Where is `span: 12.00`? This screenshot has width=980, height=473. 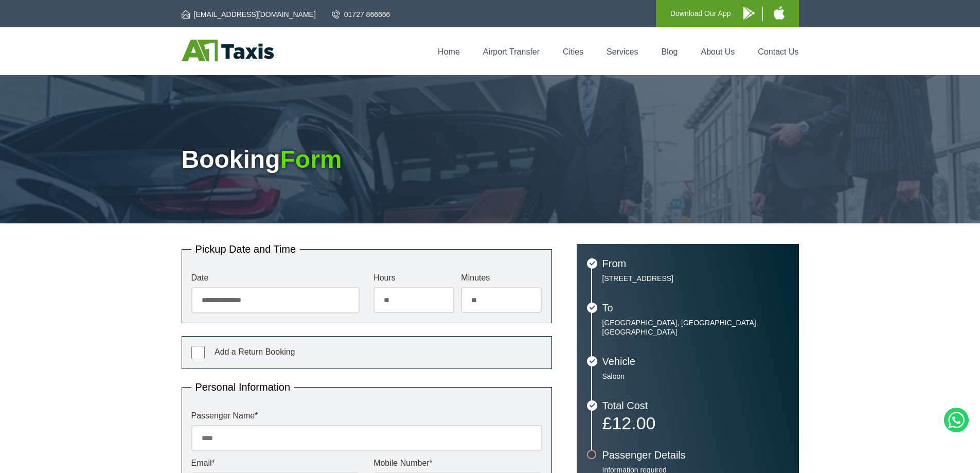 span: 12.00 is located at coordinates (633, 423).